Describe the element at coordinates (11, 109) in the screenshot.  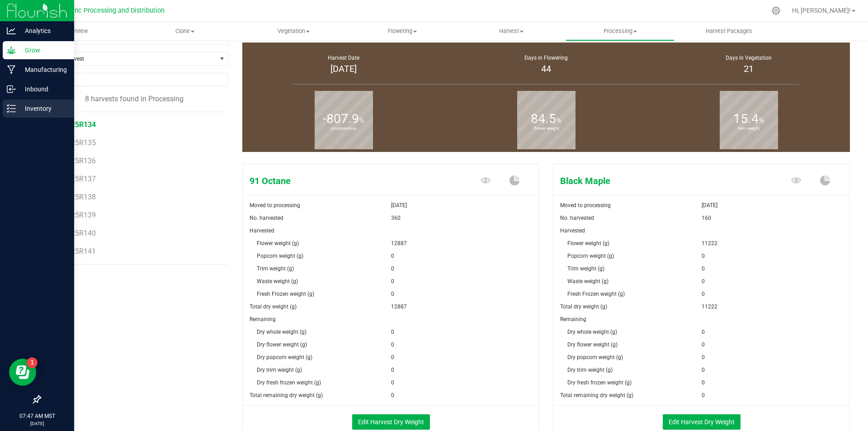
I see `inline-svg: Inventory` at that location.